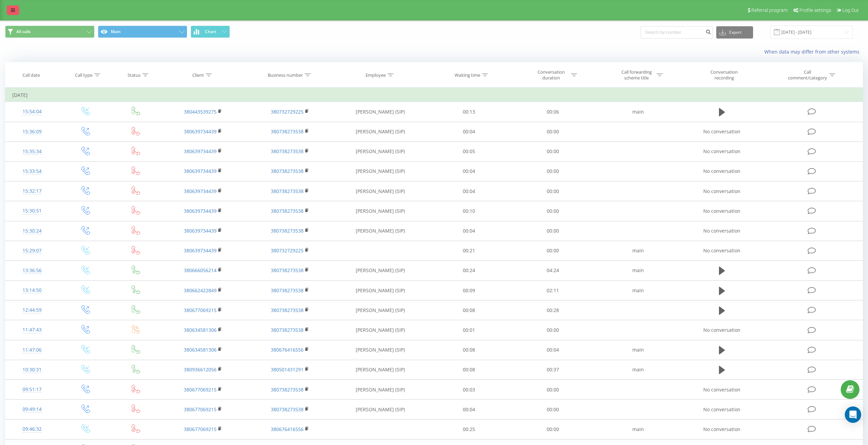  I want to click on td: 00:06, so click(553, 112).